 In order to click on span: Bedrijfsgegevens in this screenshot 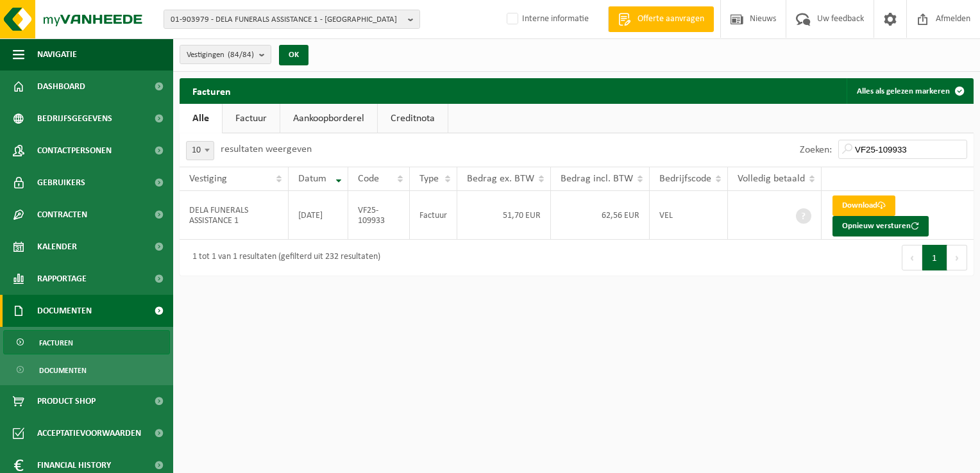, I will do `click(74, 119)`.